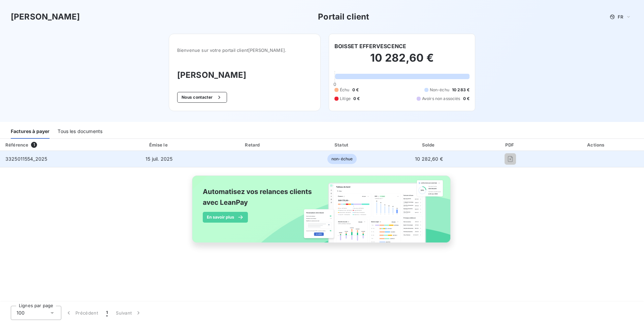 This screenshot has height=324, width=644. I want to click on span: 0, so click(335, 84).